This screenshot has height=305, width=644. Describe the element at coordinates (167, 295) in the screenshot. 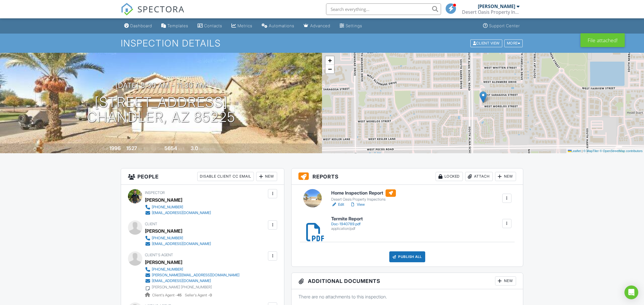

I see `span: Client's Agent -` at that location.